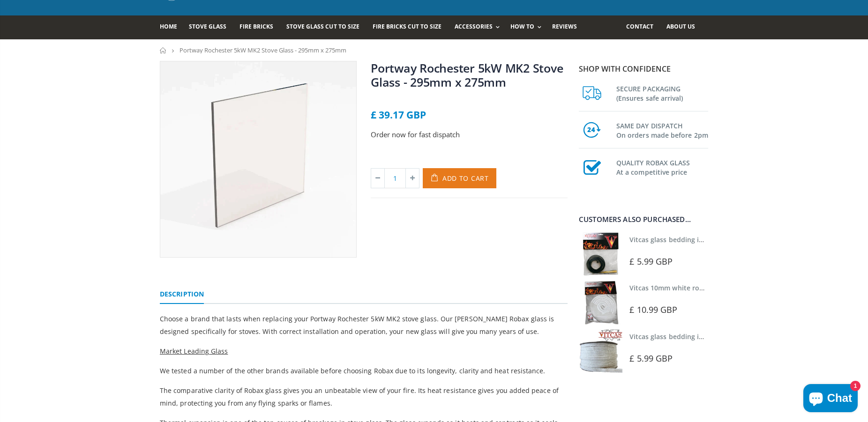 Image resolution: width=868 pixels, height=422 pixels. I want to click on a: Vitcas glass bedding in tape - 2mm x 10mm x 2 meters, so click(717, 240).